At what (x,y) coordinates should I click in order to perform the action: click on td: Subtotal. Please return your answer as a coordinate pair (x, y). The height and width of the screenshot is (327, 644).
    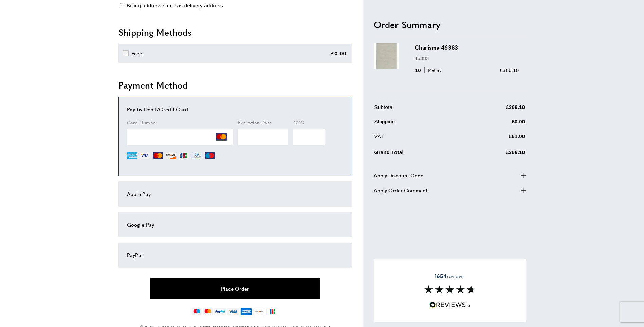
    Looking at the image, I should click on (420, 109).